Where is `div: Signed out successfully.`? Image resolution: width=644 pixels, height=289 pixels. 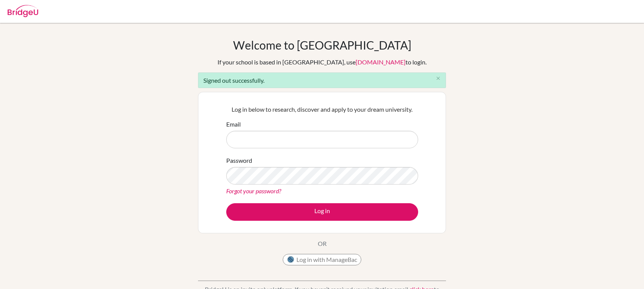
div: Signed out successfully. is located at coordinates (322, 80).